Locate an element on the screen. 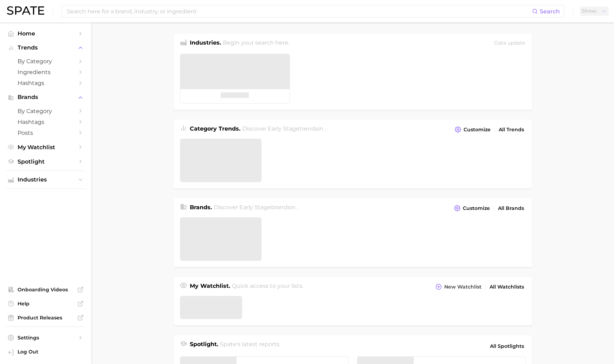 The image size is (614, 364). span: All Spotlights is located at coordinates (507, 346).